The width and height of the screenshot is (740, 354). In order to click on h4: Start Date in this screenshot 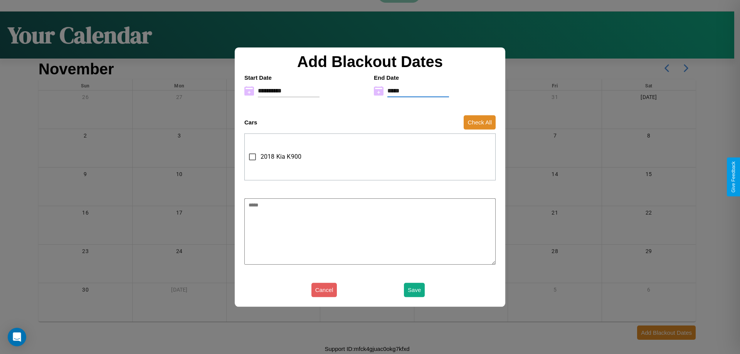, I will do `click(305, 77)`.